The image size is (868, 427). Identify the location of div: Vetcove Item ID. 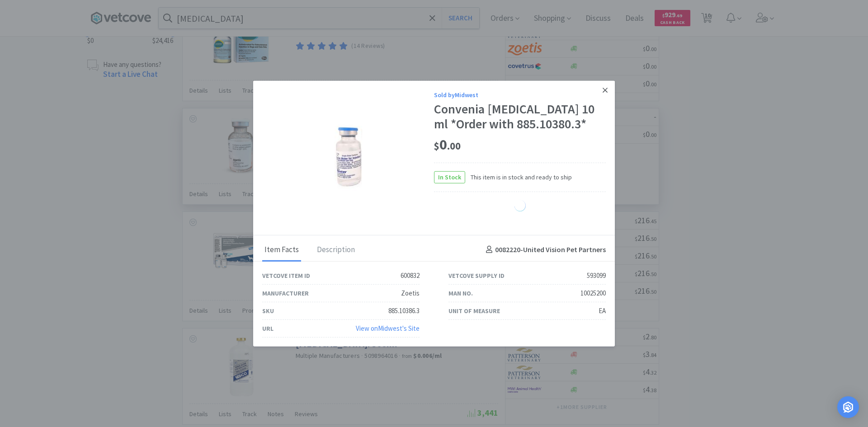
(286, 275).